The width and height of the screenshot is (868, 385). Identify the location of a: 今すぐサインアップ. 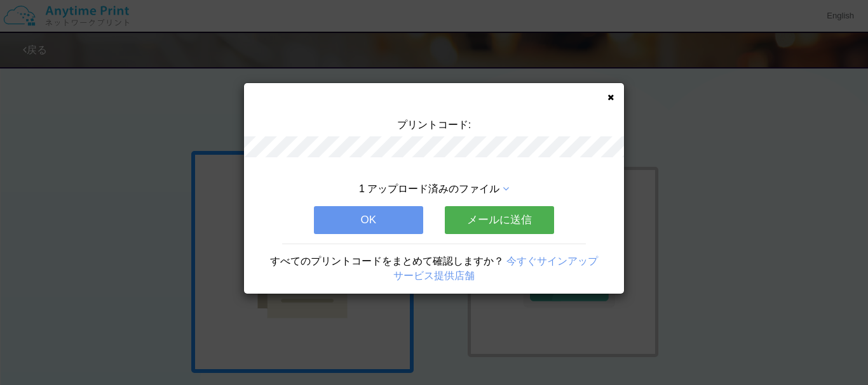
(552, 261).